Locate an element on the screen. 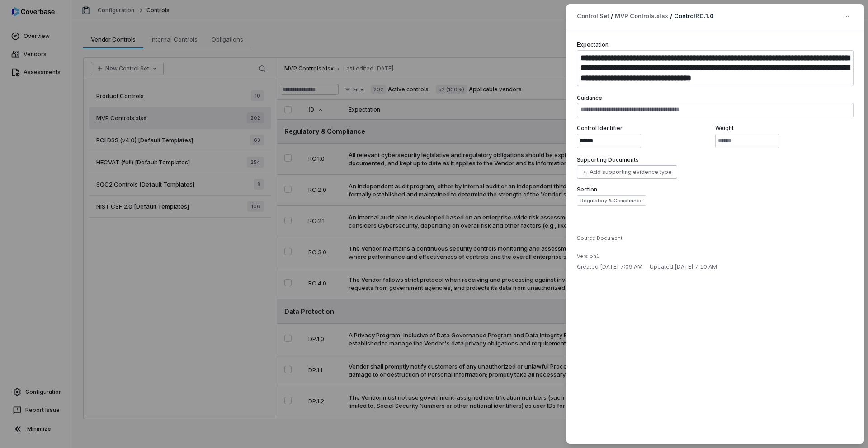 The height and width of the screenshot is (448, 868). label: Section is located at coordinates (715, 190).